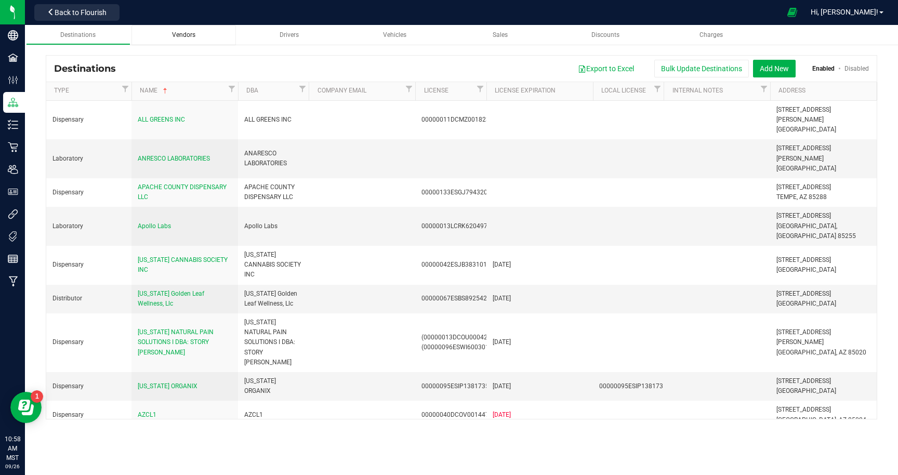 This screenshot has height=475, width=898. What do you see at coordinates (81, 12) in the screenshot?
I see `span: Back to Flourish` at bounding box center [81, 12].